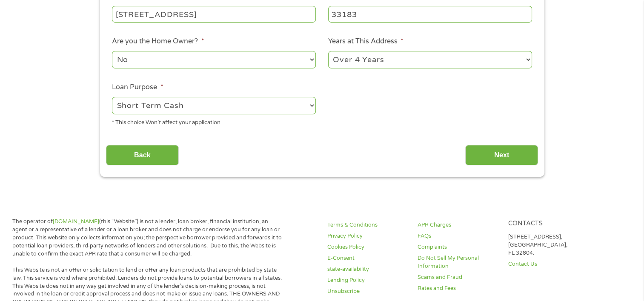 This screenshot has height=301, width=644. I want to click on a: Terms & Conditions, so click(367, 225).